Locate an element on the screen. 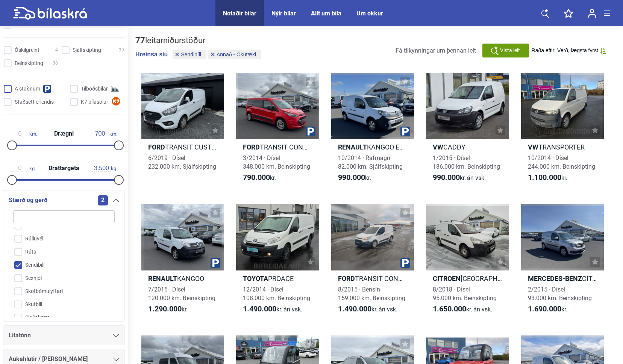 The image size is (623, 364). span: 10/2014 · Dísel 244.000 km. Beinskipting is located at coordinates (561, 162).